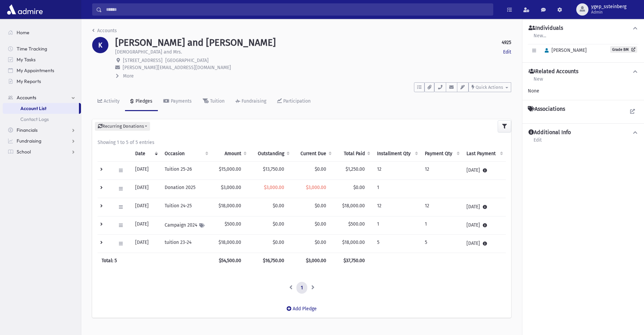 The image size is (644, 335). I want to click on span: School, so click(24, 152).